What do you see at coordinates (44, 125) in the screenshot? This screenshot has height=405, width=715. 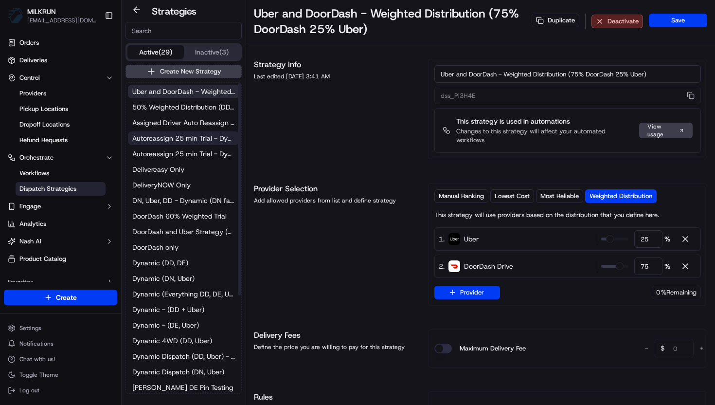 I see `span: Dropoff Locations` at bounding box center [44, 125].